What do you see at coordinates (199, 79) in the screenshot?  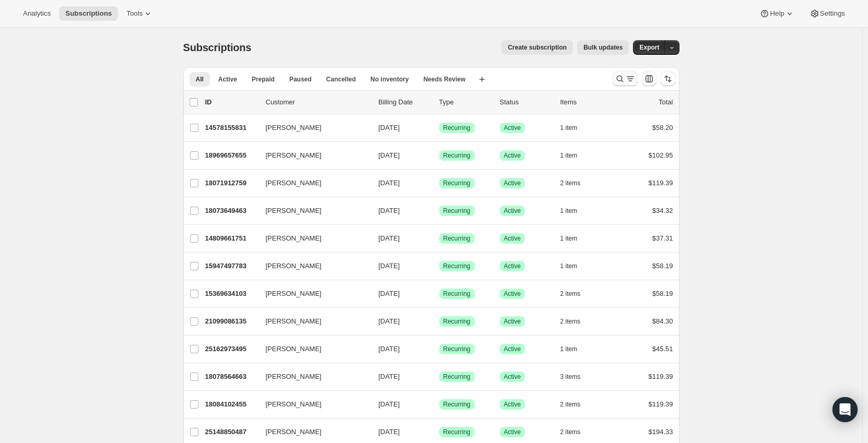 I see `span: All` at bounding box center [199, 79].